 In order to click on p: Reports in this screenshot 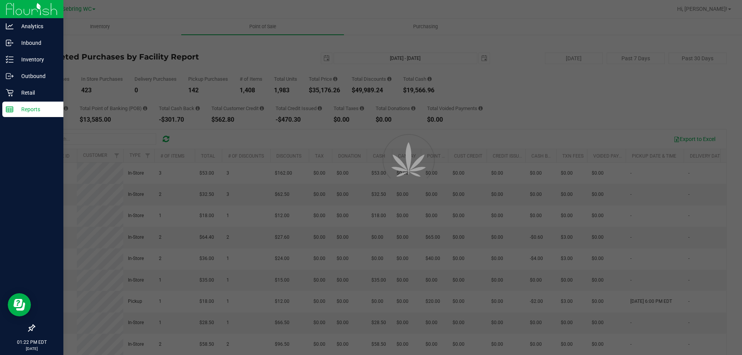, I will do `click(37, 109)`.